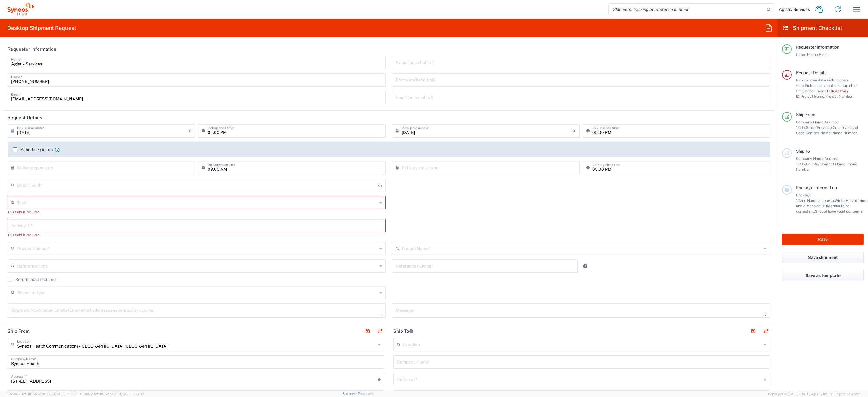  I want to click on span: Width,, so click(840, 200).